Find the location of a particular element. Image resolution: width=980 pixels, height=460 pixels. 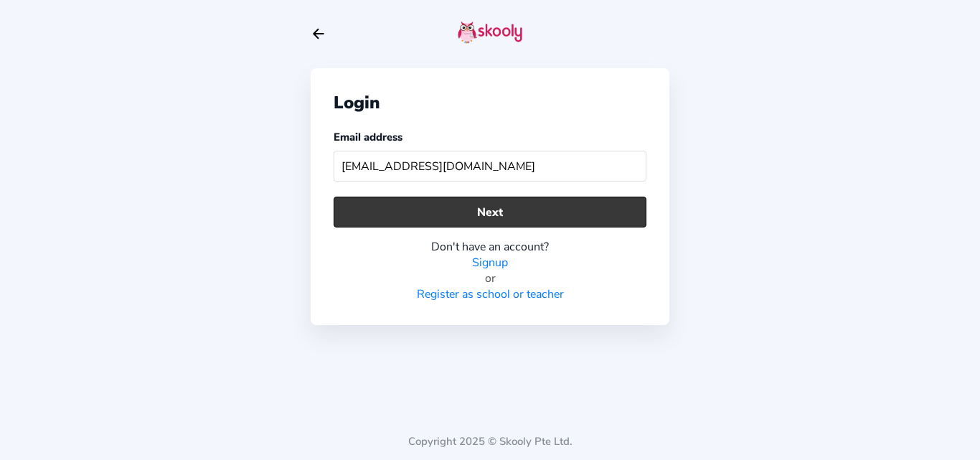

a: Signup is located at coordinates (490, 262).